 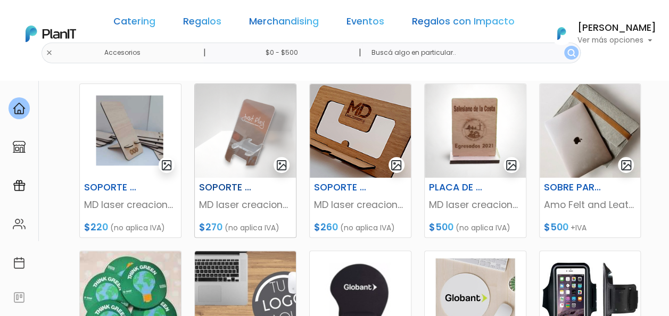 I want to click on img: people-662611757002400ad9ed0e3c099ab2801c6687ba6c219adb57efc949bc21e19d.svg, so click(x=19, y=224).